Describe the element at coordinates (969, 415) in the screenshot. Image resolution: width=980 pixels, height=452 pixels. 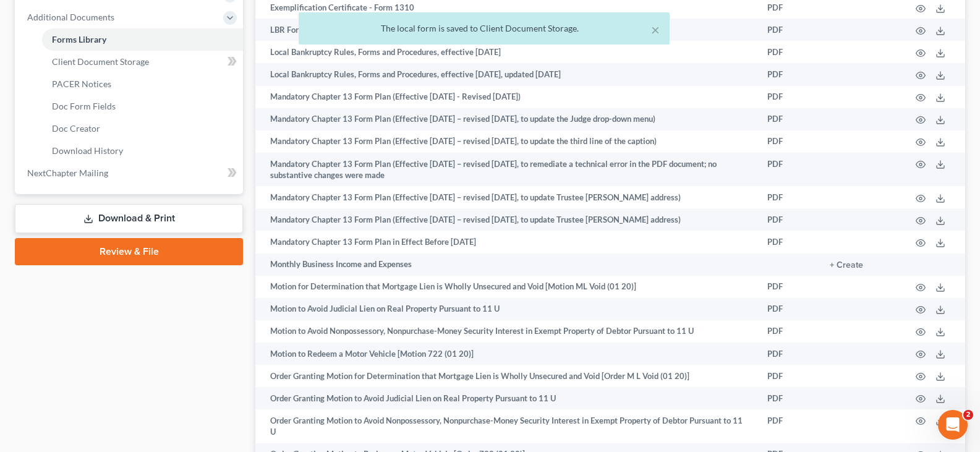
I see `span: 2` at that location.